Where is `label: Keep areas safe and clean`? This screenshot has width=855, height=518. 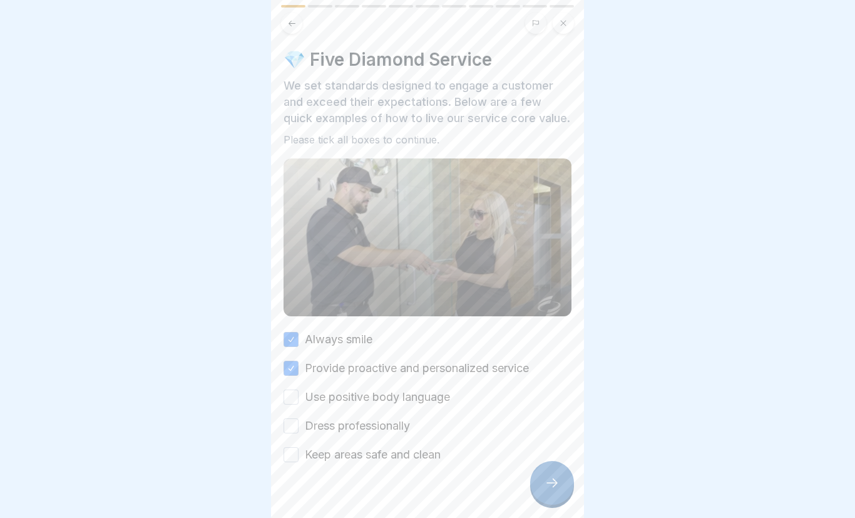 label: Keep areas safe and clean is located at coordinates (372, 454).